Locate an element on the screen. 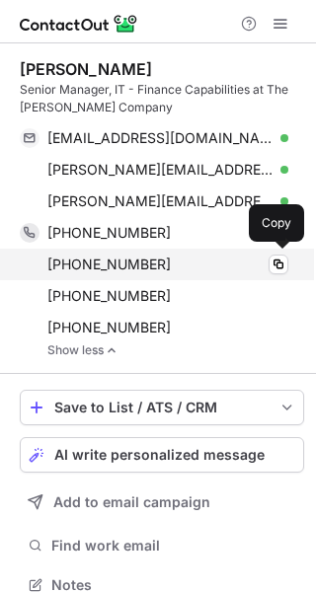 This screenshot has width=316, height=592. button: Find work email is located at coordinates (162, 546).